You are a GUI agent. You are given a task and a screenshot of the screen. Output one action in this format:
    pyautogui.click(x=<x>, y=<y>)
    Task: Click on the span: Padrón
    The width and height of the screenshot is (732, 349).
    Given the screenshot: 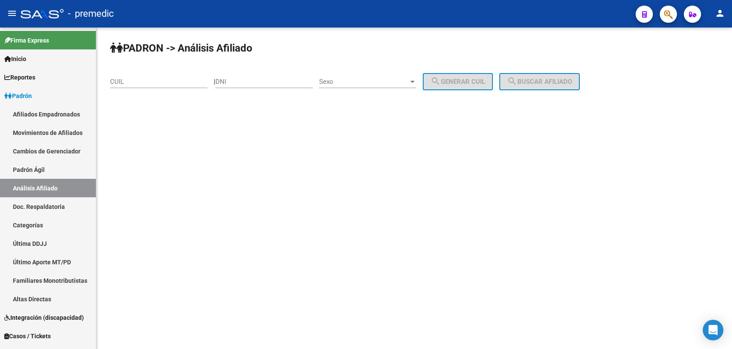 What is the action you would take?
    pyautogui.click(x=18, y=96)
    